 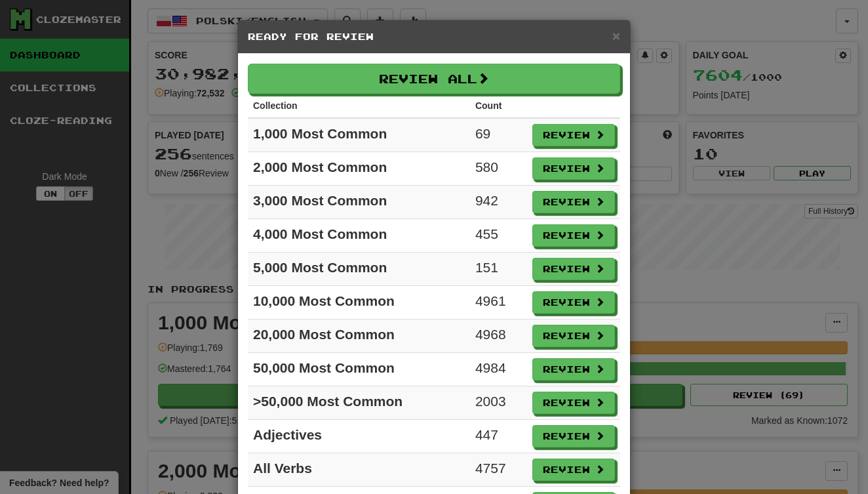 I want to click on h5: Ready for Review, so click(x=434, y=37).